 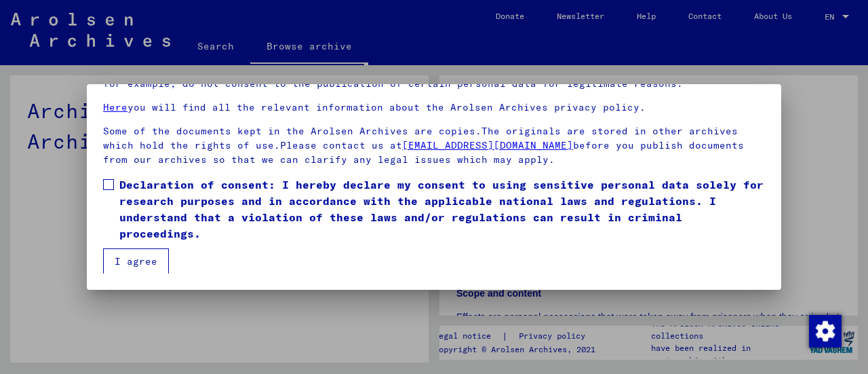 I want to click on img: Change consent, so click(x=825, y=331).